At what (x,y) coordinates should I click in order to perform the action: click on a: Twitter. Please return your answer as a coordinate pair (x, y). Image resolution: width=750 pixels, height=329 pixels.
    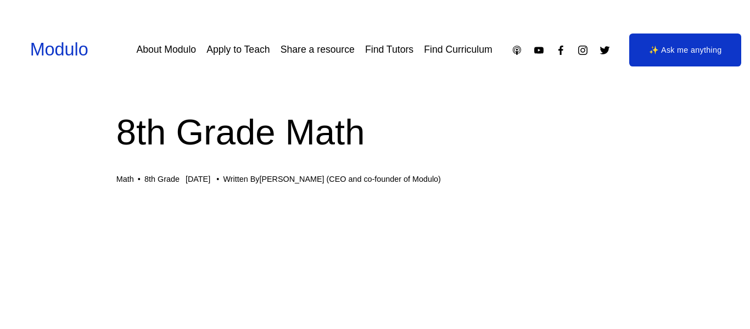
    Looking at the image, I should click on (605, 50).